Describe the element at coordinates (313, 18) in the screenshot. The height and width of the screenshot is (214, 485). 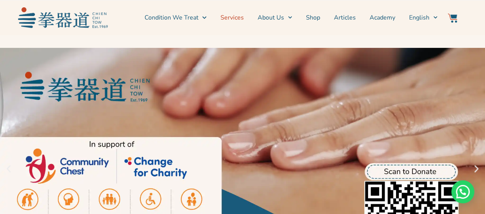
I see `a: Shop` at that location.